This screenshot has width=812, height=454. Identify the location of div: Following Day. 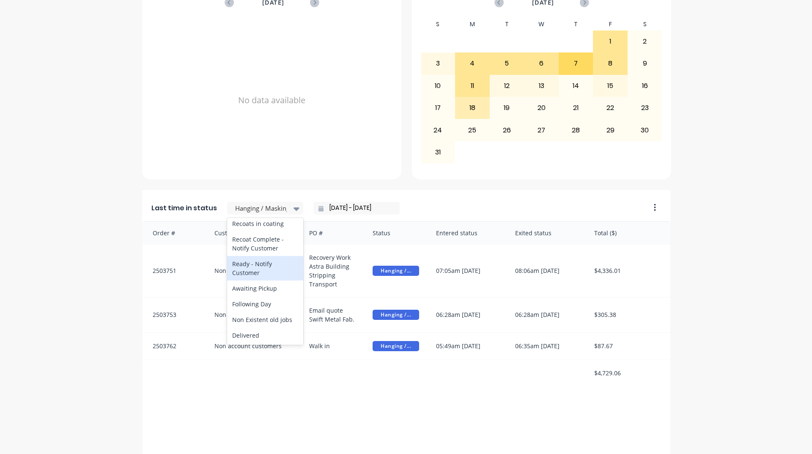
(265, 304).